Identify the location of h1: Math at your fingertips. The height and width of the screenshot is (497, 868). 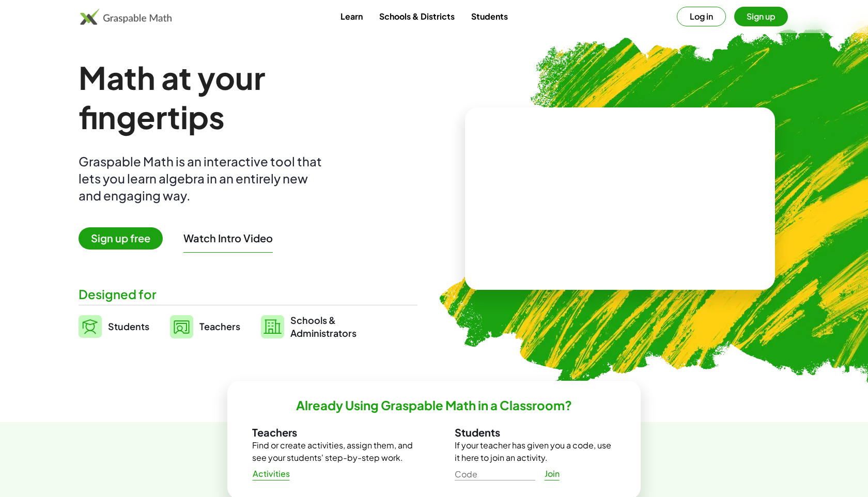
(243, 97).